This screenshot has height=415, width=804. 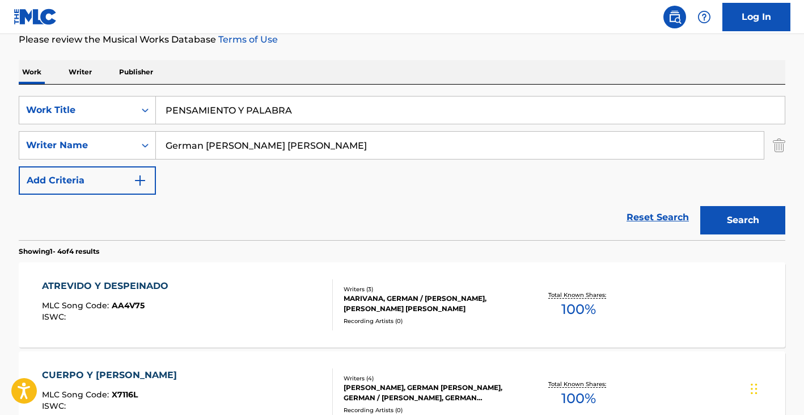 What do you see at coordinates (35, 16) in the screenshot?
I see `img: MLC Logo` at bounding box center [35, 16].